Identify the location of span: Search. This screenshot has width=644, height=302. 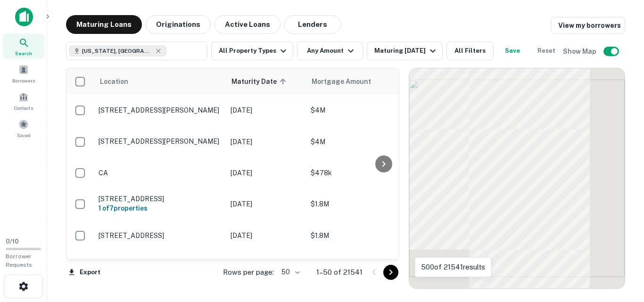
(23, 53).